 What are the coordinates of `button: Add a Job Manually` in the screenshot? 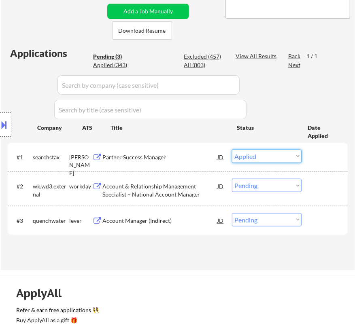 It's located at (148, 11).